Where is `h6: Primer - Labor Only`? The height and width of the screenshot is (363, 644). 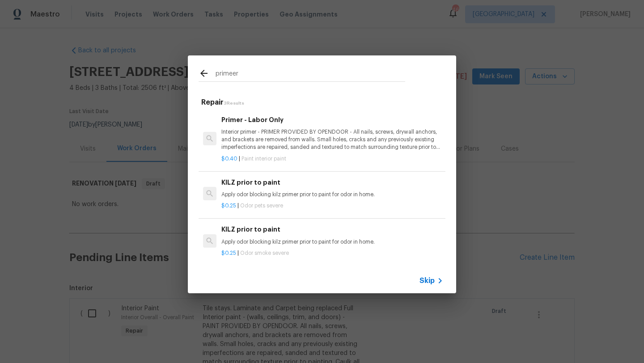 h6: Primer - Labor Only is located at coordinates (332, 120).